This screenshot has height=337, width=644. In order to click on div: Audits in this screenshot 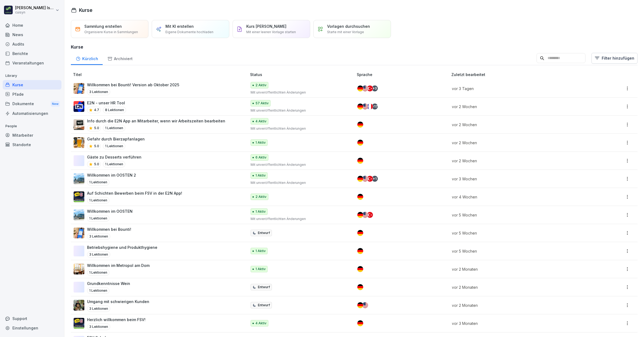, I will do `click(32, 44)`.